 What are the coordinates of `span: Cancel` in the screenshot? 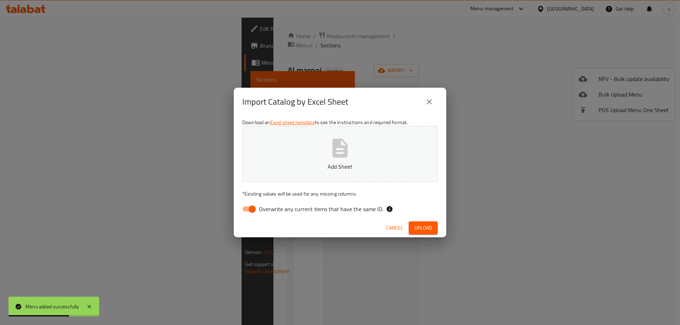 It's located at (394, 228).